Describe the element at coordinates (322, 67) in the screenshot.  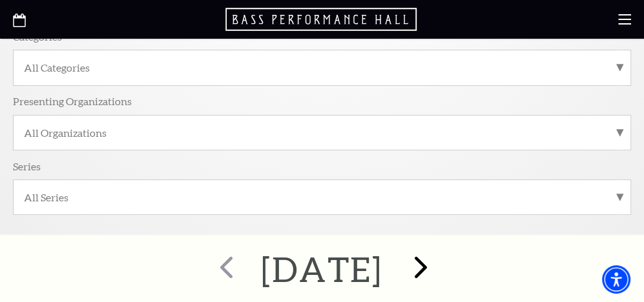
I see `label: All Categories` at that location.